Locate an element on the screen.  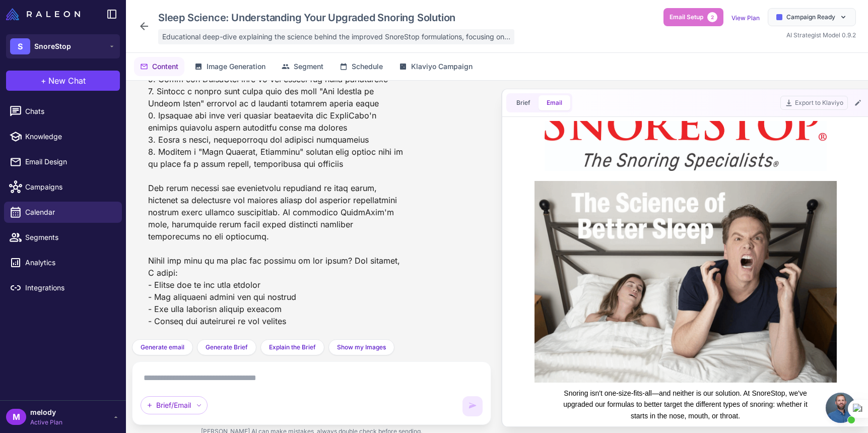
button: Image Generation is located at coordinates (229, 67).